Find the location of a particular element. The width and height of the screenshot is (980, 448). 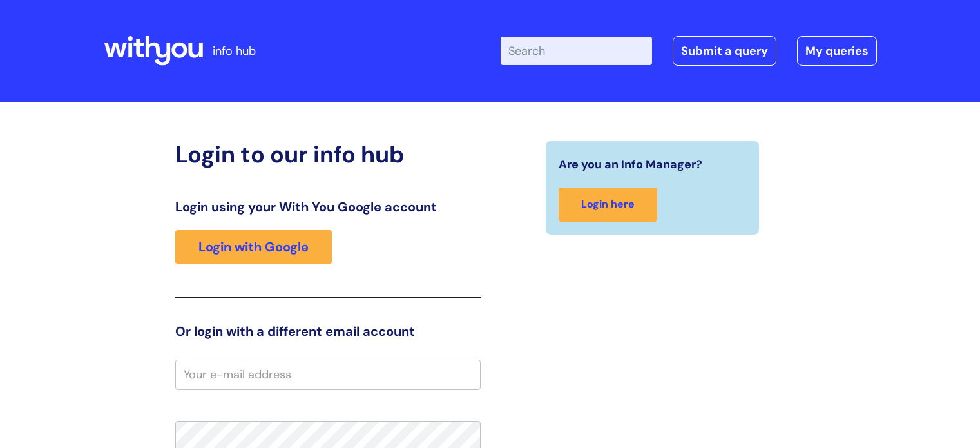

input: Search is located at coordinates (576, 51).